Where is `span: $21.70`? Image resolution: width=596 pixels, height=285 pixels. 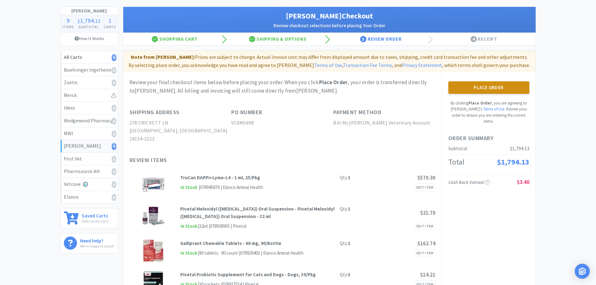 span: $21.70 is located at coordinates (427, 213).